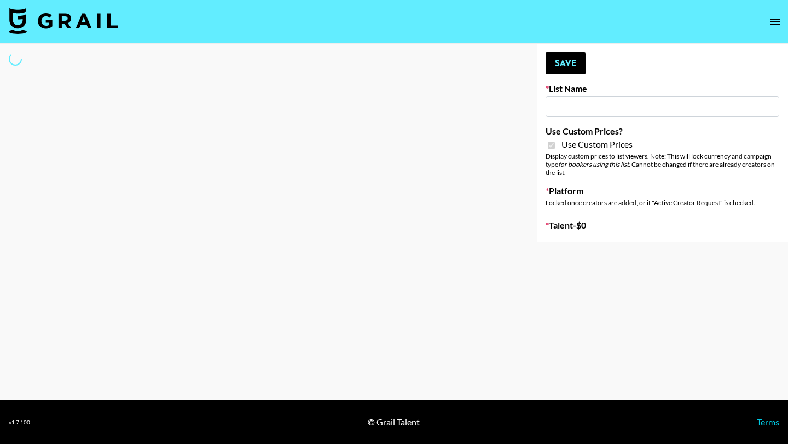  What do you see at coordinates (63, 21) in the screenshot?
I see `img: Grail Talent` at bounding box center [63, 21].